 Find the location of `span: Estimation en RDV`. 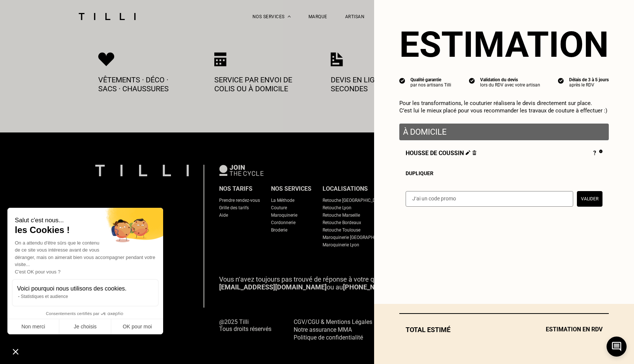

span: Estimation en RDV is located at coordinates (574, 330).